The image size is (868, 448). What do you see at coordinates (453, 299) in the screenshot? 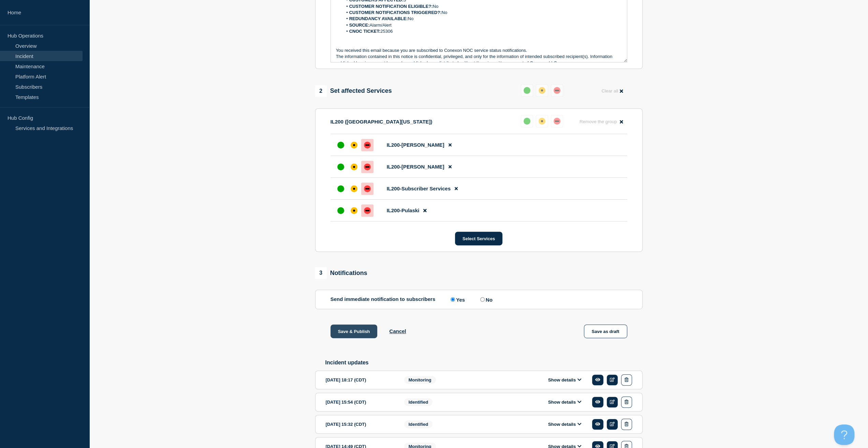
I see `input: Yes` at bounding box center [453, 299].